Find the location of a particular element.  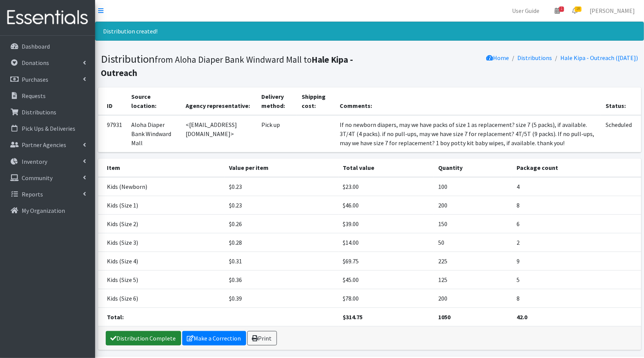

td: 100 is located at coordinates (473, 186).